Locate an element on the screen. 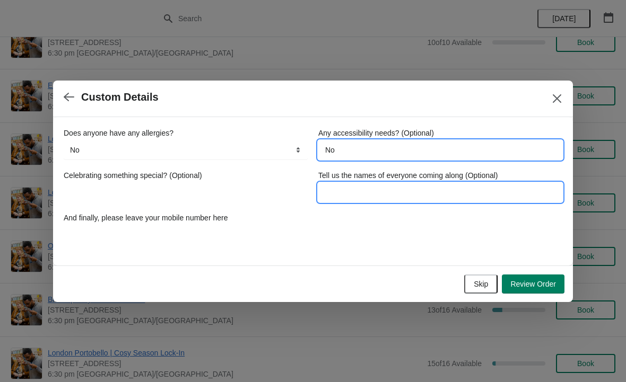 The height and width of the screenshot is (382, 626). label: Does anyone have any allergies? is located at coordinates (118, 133).